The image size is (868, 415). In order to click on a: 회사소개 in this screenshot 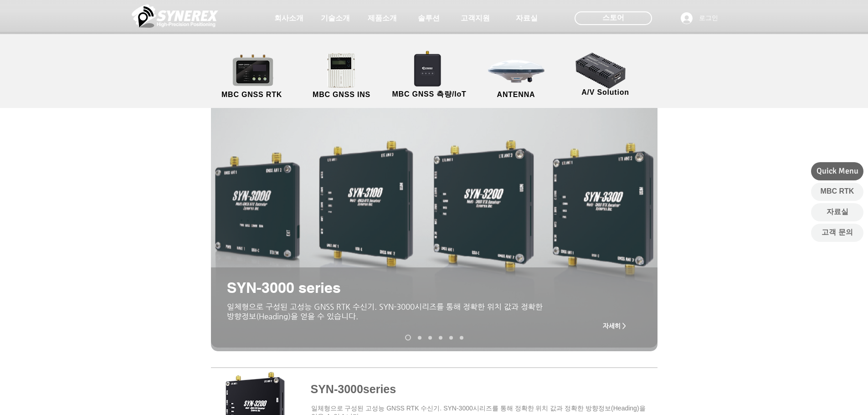, I will do `click(289, 18)`.